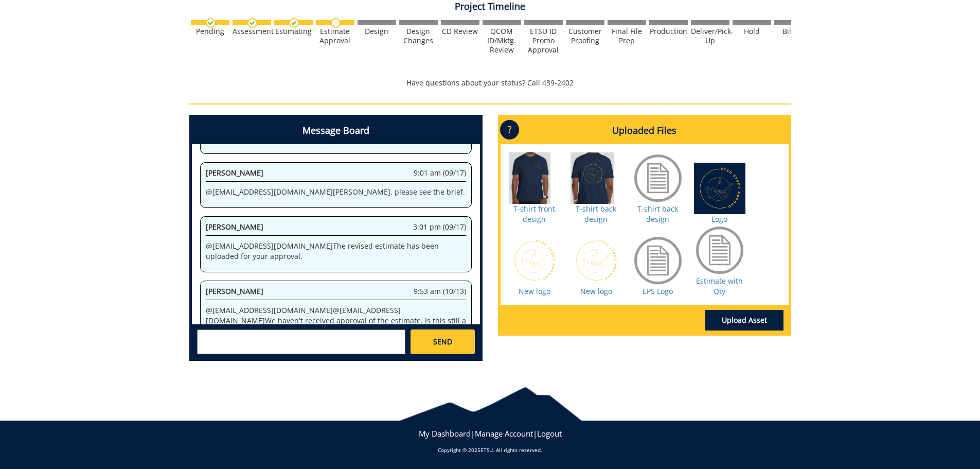  Describe the element at coordinates (418, 36) in the screenshot. I see `div: Design Changes` at that location.